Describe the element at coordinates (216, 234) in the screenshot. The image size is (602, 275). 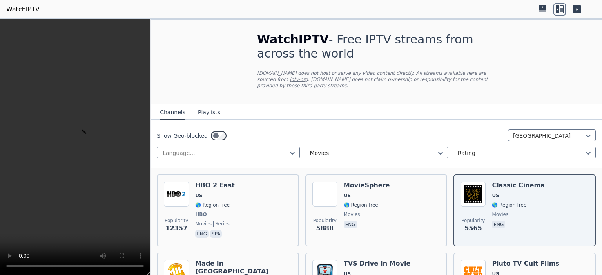
I see `p: spa` at that location.